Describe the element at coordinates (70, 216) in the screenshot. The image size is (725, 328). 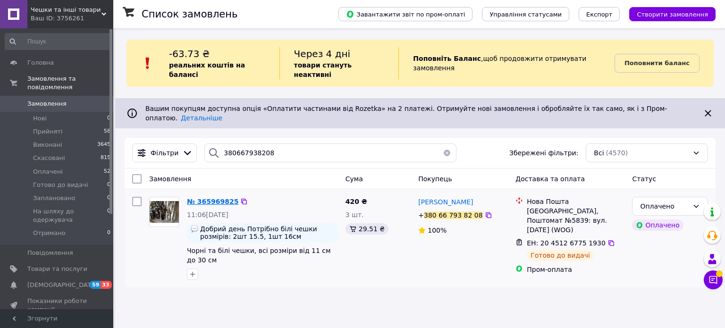
I see `span: На шляху до одержувача` at that location.